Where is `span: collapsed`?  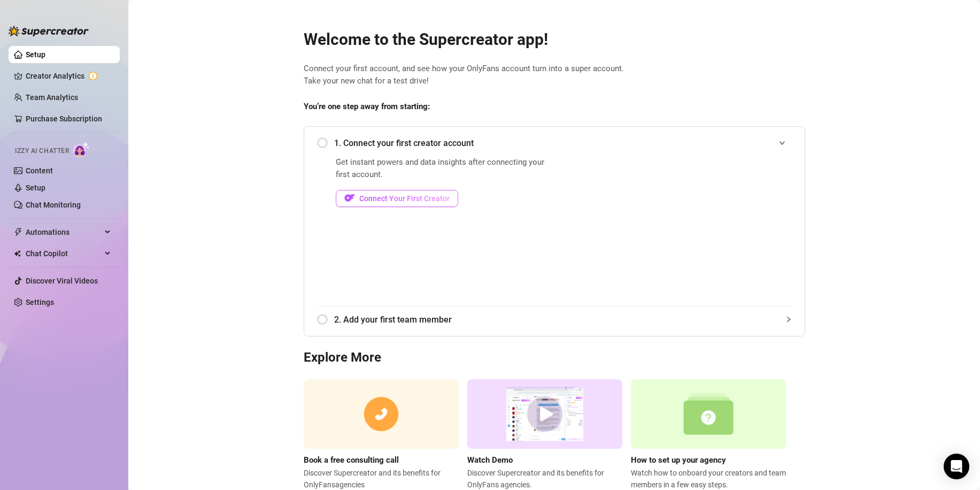
span: collapsed is located at coordinates (788, 320).